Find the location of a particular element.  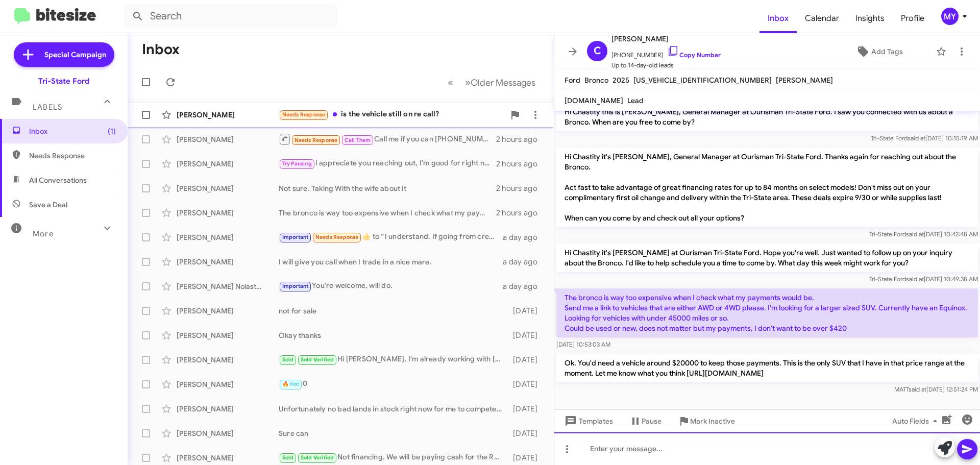

span: Important is located at coordinates (296, 286).